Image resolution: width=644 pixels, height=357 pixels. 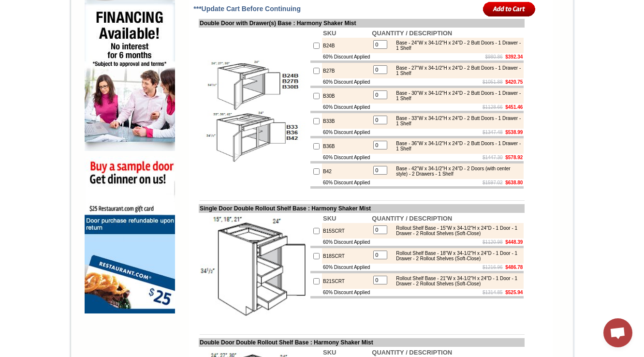 I want to click on td: B21SCRT, so click(x=346, y=281).